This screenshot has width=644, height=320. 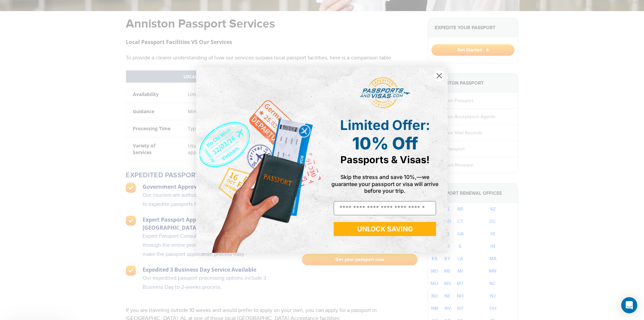 I want to click on img: de9cda0d-0715-46ca-9a25-073762a91ba7.png, so click(x=259, y=160).